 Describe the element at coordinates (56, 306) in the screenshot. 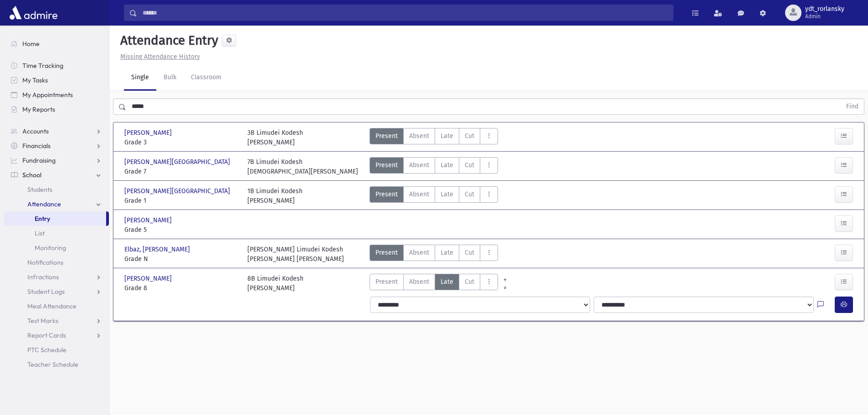

I see `a: Meal Attendance` at that location.